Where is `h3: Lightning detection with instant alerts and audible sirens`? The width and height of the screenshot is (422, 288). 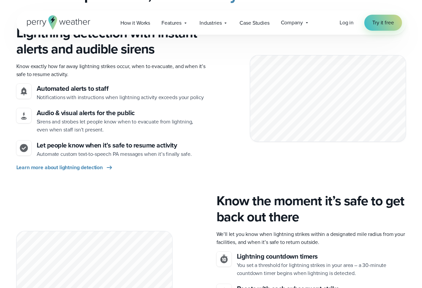 h3: Lightning detection with instant alerts and audible sirens is located at coordinates (111, 41).